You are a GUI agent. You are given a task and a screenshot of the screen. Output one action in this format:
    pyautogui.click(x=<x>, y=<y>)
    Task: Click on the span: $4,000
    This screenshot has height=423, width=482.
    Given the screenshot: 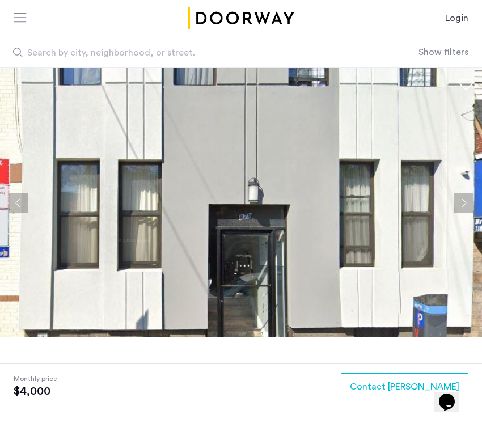 What is the action you would take?
    pyautogui.click(x=35, y=391)
    